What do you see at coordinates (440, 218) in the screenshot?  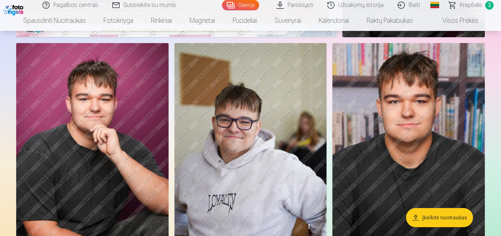 I see `button: Įkelkite nuotraukas` at bounding box center [440, 218].